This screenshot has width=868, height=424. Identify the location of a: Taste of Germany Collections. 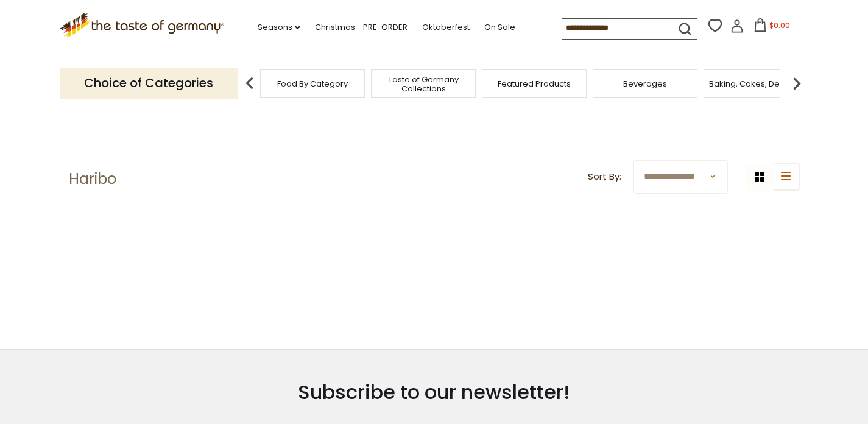
(424, 84).